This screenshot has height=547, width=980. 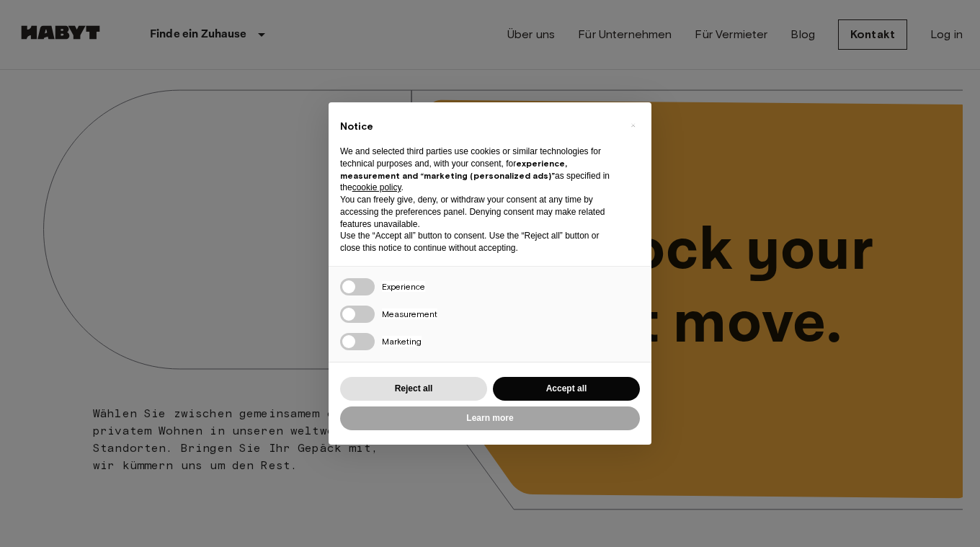 I want to click on a: cookie policy, so click(x=377, y=188).